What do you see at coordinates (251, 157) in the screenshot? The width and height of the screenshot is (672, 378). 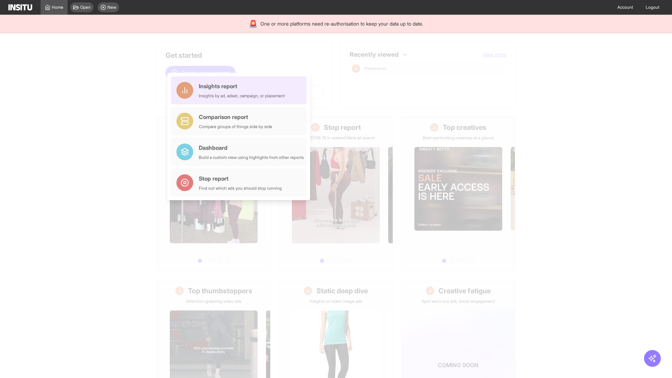 I see `div: Build a custom view using highlights from other reports` at bounding box center [251, 157].